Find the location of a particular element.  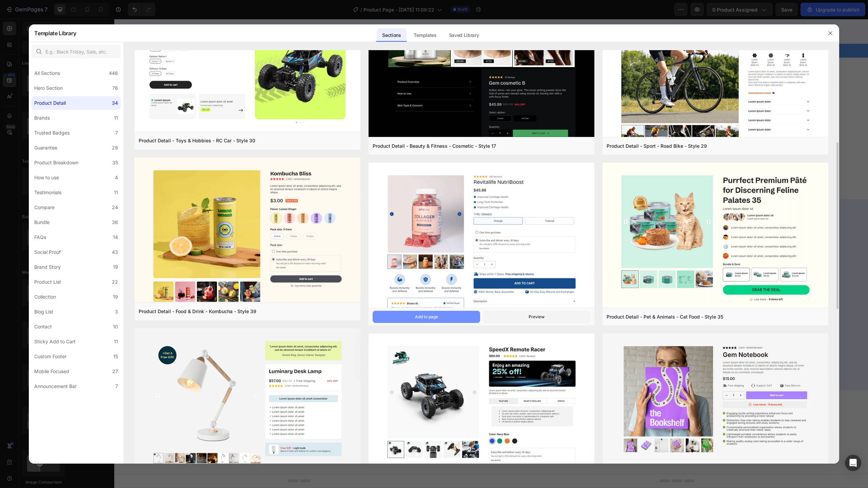

div: 43 is located at coordinates (115, 252).